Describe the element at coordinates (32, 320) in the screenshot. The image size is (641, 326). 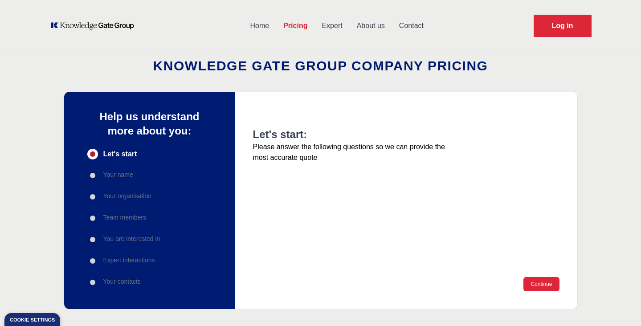
I see `div: Cookie settings` at that location.